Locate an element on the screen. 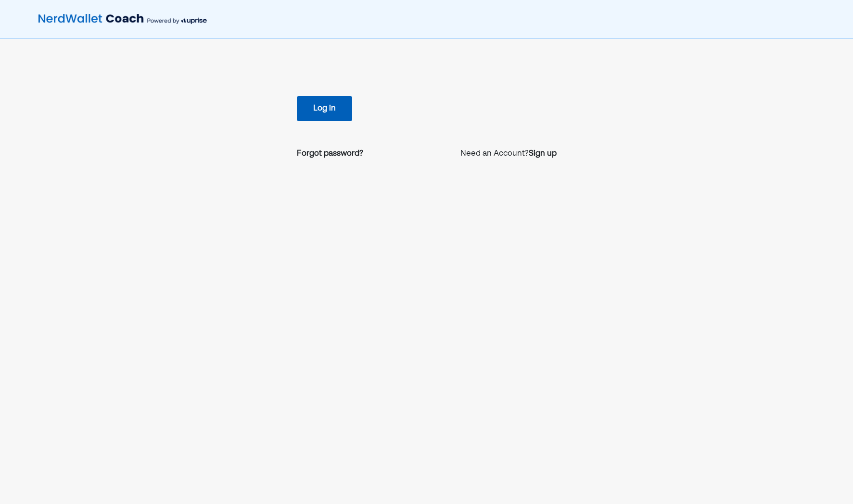 The image size is (853, 504). div: Sign up is located at coordinates (543, 154).